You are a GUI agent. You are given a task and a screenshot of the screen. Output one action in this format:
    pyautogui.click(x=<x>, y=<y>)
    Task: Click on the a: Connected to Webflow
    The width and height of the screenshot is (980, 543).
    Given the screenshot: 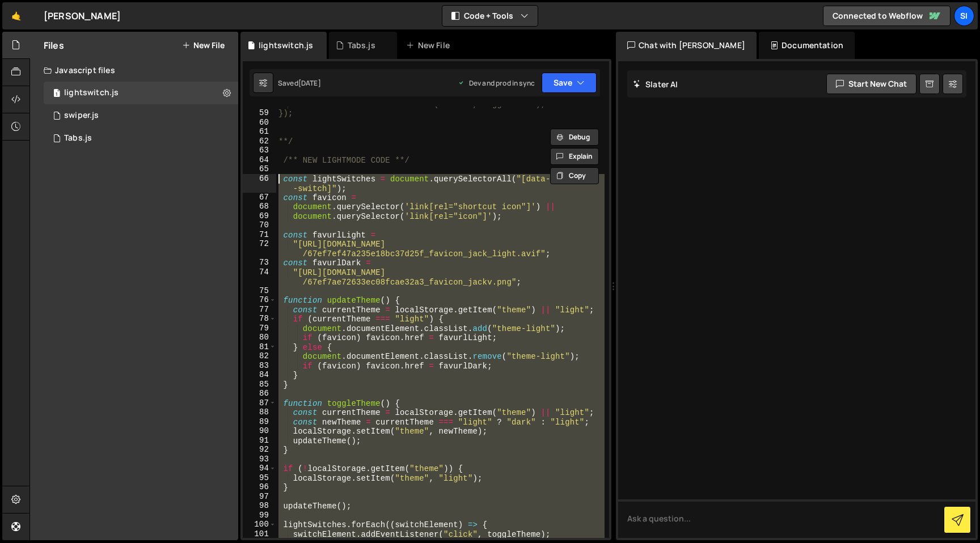 What is the action you would take?
    pyautogui.click(x=886, y=16)
    